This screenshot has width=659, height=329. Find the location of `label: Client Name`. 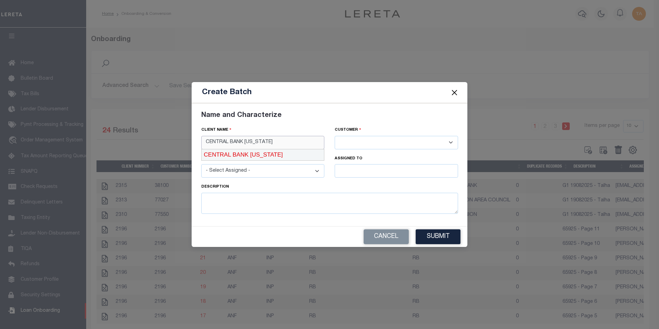

label: Client Name is located at coordinates (217, 130).